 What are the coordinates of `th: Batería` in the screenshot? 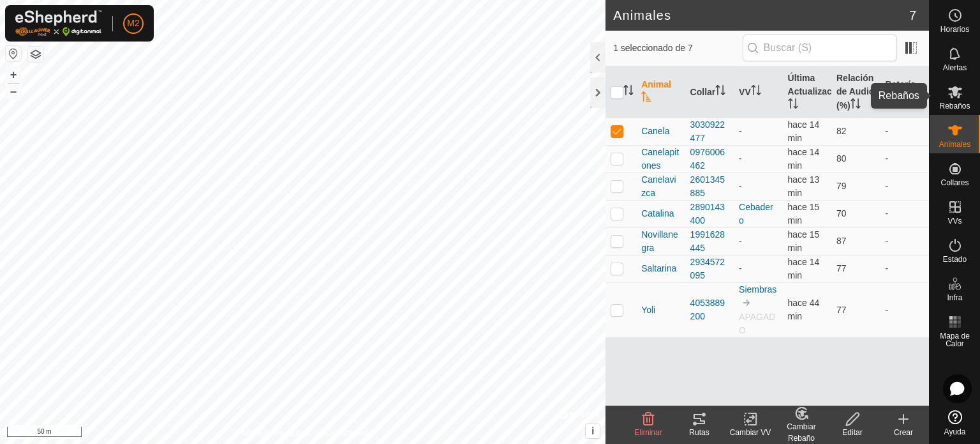 It's located at (904, 92).